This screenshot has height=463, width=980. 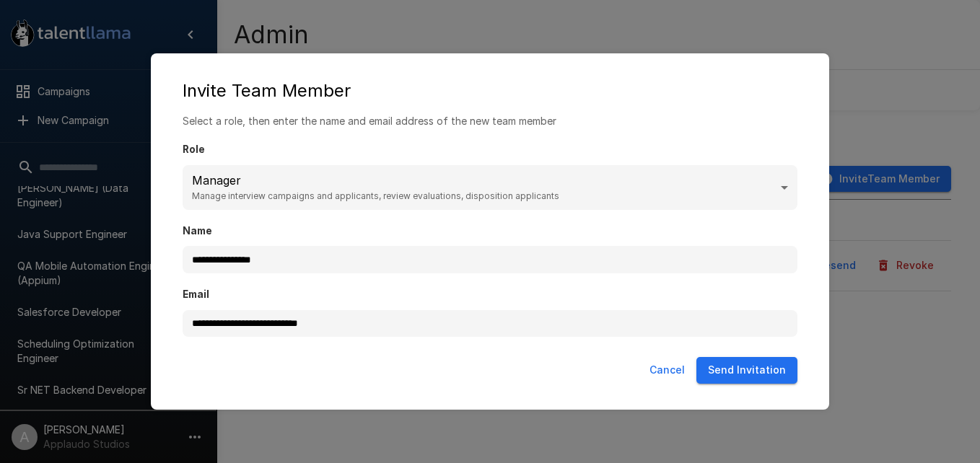 What do you see at coordinates (490, 121) in the screenshot?
I see `p: Select a role, then enter the name and email address of the new team member` at bounding box center [490, 121].